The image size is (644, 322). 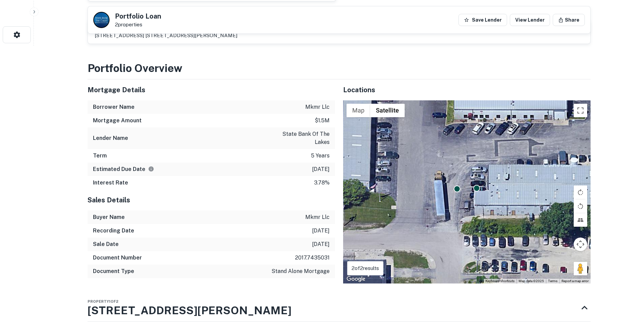 What do you see at coordinates (500, 281) in the screenshot?
I see `button: Keyboard shortcuts` at bounding box center [500, 281].